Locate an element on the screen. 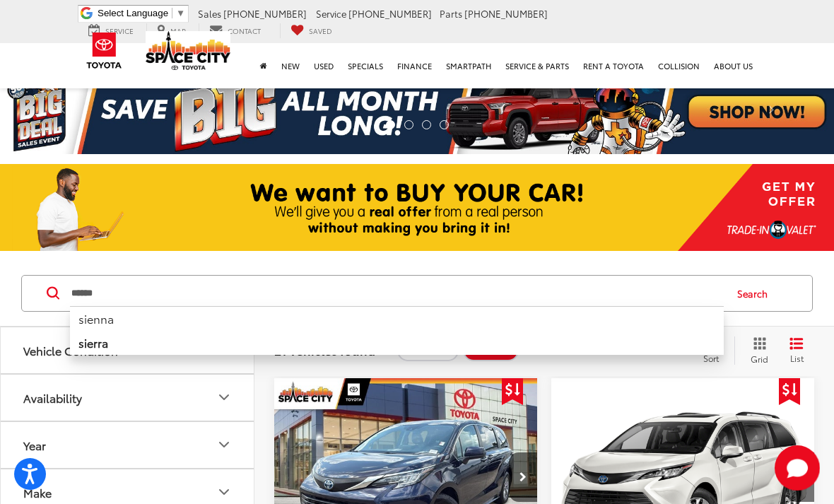  span: Grid is located at coordinates (759, 358).